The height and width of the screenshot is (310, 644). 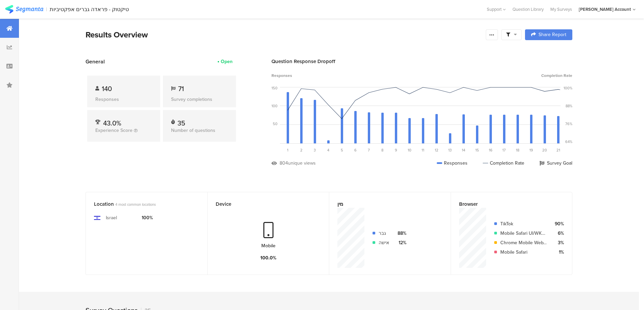 I want to click on div: 76%, so click(x=568, y=124).